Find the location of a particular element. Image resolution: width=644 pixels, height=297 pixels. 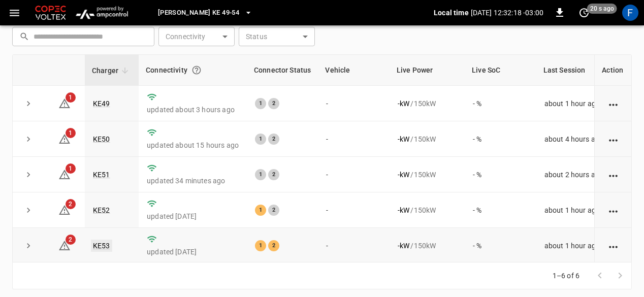

td: about 2 hours ago is located at coordinates (574, 174).